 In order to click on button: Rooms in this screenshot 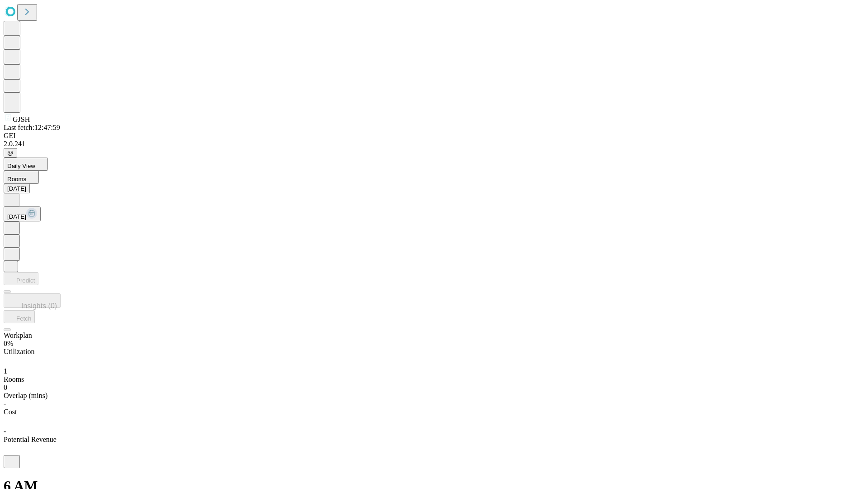, I will do `click(21, 177)`.